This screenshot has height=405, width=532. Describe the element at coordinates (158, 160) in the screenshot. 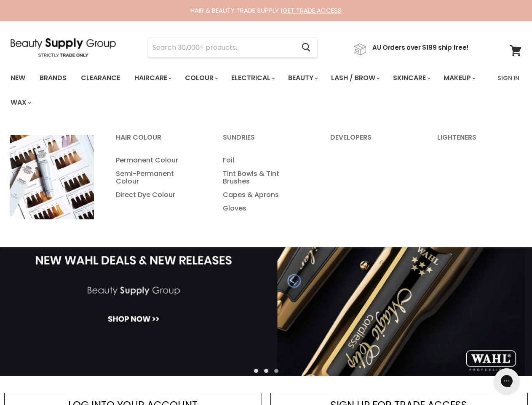

I see `a: Permanent Colour` at that location.